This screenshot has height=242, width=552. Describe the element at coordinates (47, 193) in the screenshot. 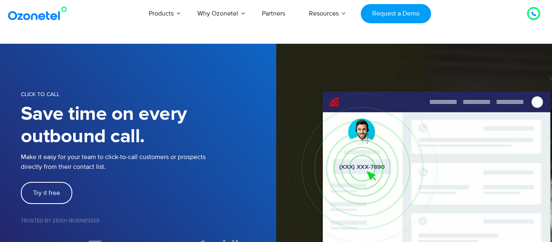

I see `a: Try it free` at that location.